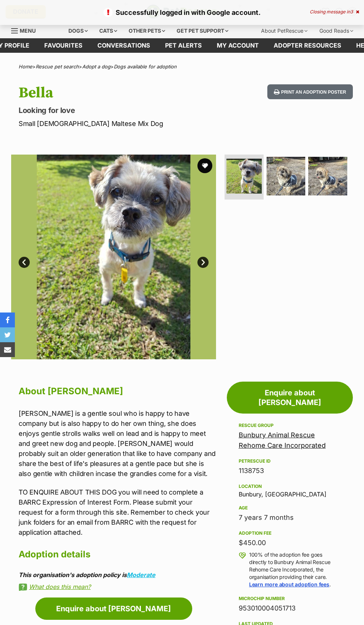 The image size is (364, 625). I want to click on a: Menu, so click(26, 30).